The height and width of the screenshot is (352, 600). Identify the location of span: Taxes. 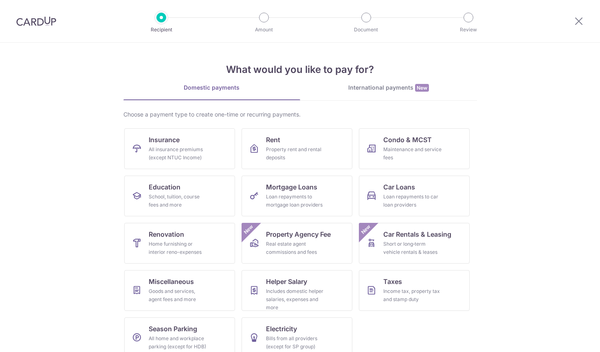
(393, 282).